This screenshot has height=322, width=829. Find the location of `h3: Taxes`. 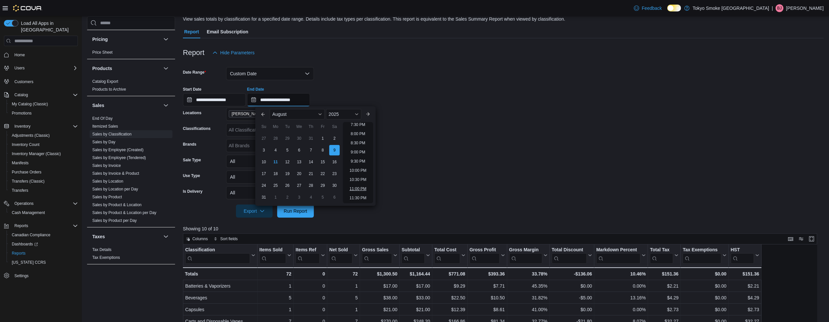

h3: Taxes is located at coordinates (99, 237).